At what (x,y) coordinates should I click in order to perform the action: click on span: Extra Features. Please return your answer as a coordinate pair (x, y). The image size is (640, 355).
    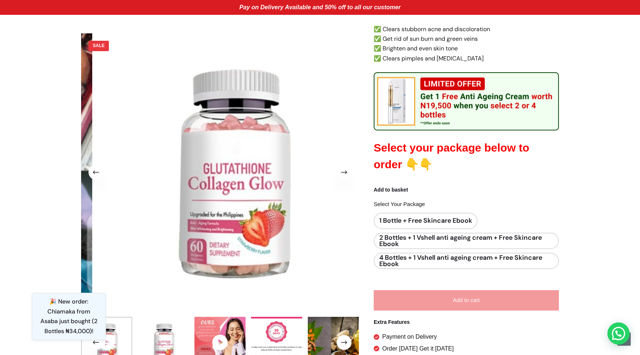
    Looking at the image, I should click on (466, 322).